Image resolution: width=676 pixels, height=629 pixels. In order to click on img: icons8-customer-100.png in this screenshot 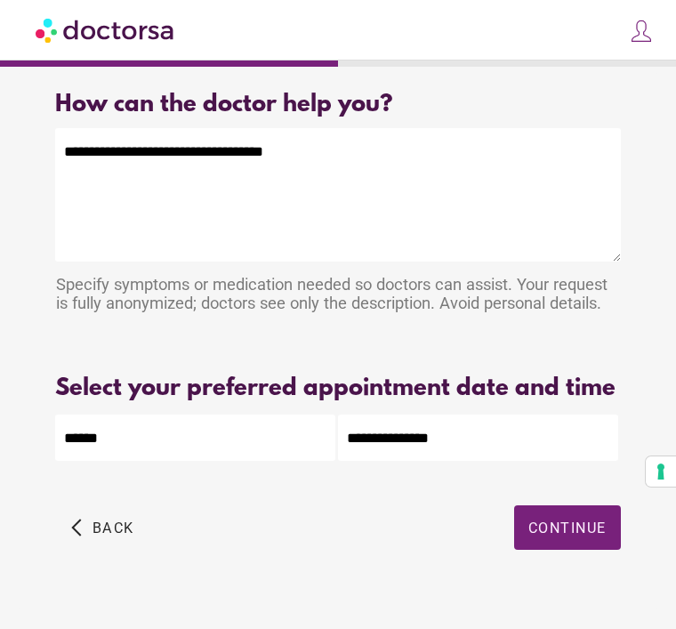, I will do `click(642, 31)`.